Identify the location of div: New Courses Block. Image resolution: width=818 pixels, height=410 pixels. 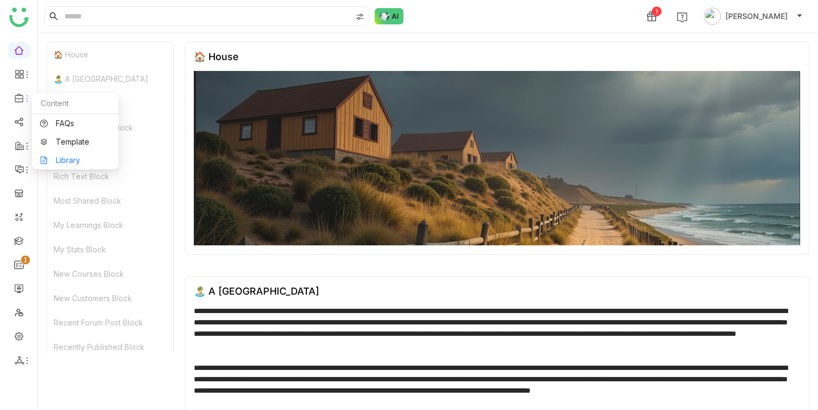
(110, 273).